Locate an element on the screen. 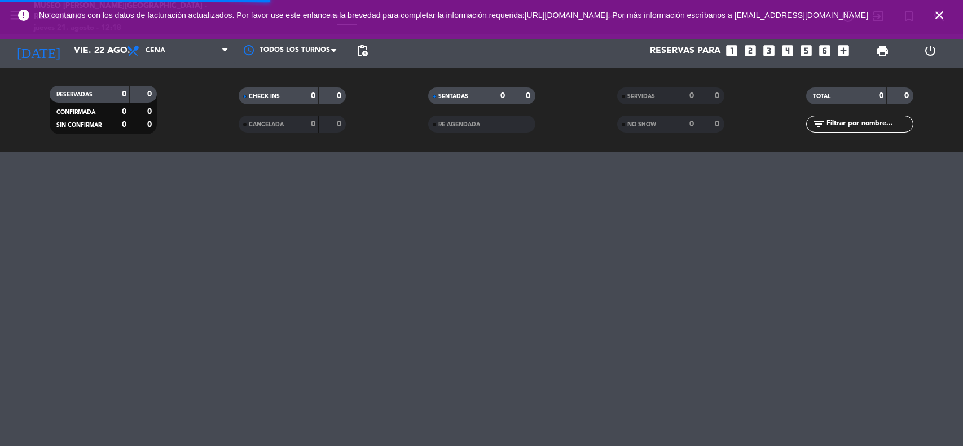 The image size is (963, 446). i: looks_3 is located at coordinates (769, 51).